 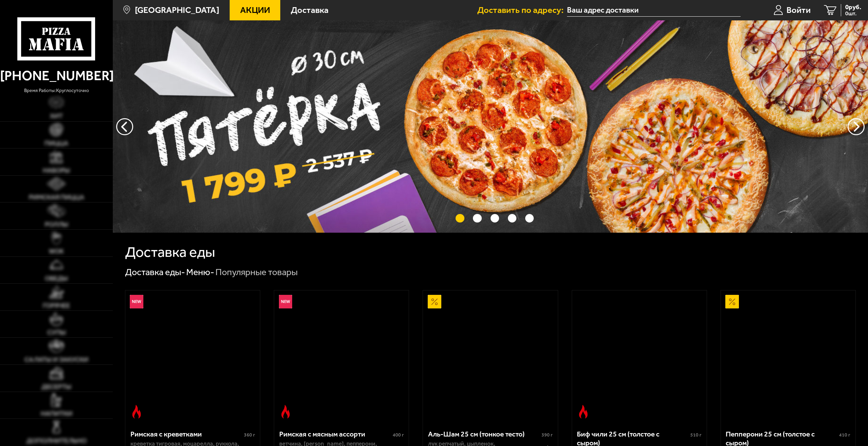 I want to click on div: Римская с мясным ассорти, so click(x=335, y=435).